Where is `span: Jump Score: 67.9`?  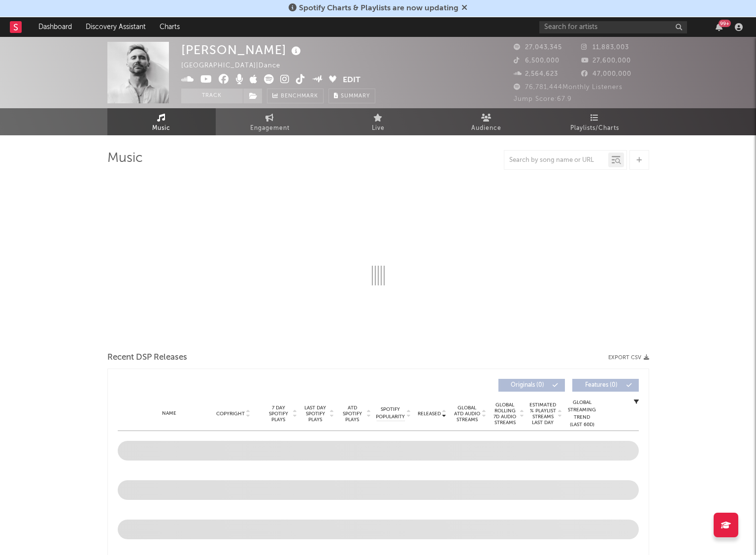 span: Jump Score: 67.9 is located at coordinates (543, 99).